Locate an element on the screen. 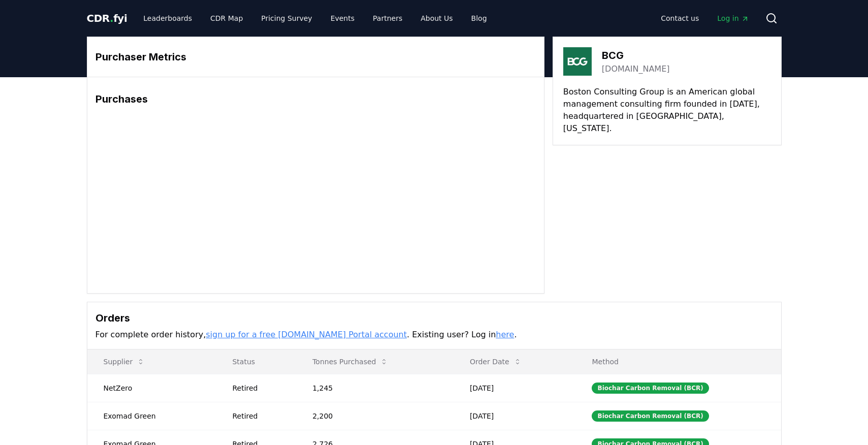  h3: Orders is located at coordinates (434, 318).